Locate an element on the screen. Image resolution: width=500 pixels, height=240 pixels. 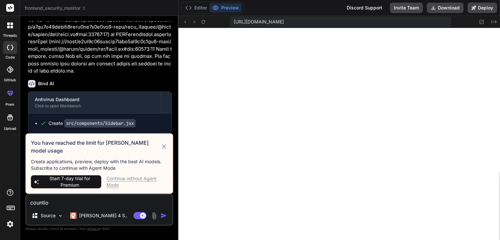
div: Click to open Workbench is located at coordinates (94, 106).